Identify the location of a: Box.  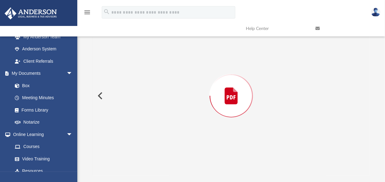
(42, 86).